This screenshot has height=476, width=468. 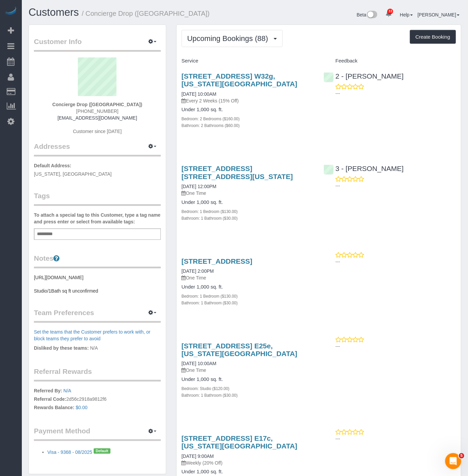 What do you see at coordinates (54, 12) in the screenshot?
I see `a: Customers` at bounding box center [54, 12].